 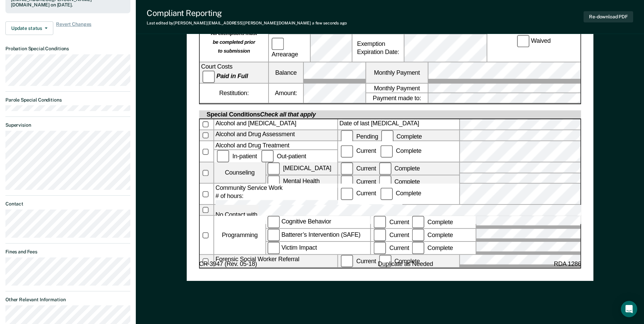 What do you see at coordinates (286, 93) in the screenshot?
I see `label: Amount:` at bounding box center [286, 93].